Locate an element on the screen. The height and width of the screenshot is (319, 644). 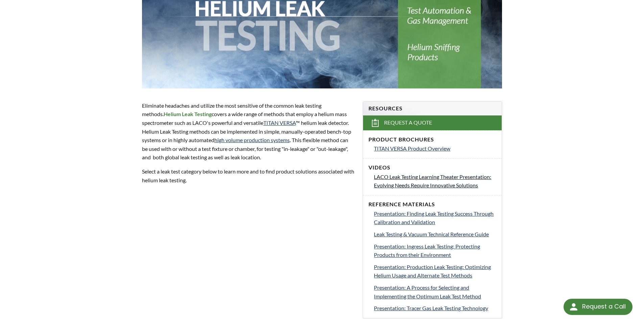
span: Presentation: Tracer Gas Leak Testing Technology is located at coordinates (431, 308).